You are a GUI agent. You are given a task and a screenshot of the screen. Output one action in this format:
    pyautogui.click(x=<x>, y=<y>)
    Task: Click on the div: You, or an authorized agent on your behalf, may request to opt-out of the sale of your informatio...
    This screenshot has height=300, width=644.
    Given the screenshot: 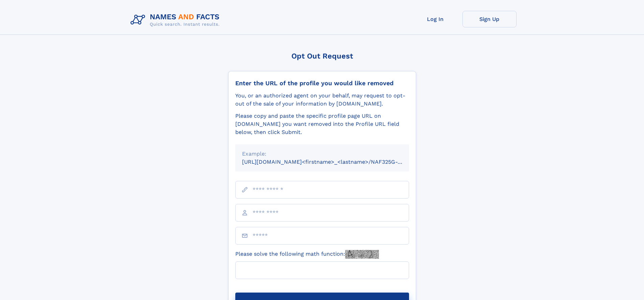 What is the action you would take?
    pyautogui.click(x=322, y=99)
    